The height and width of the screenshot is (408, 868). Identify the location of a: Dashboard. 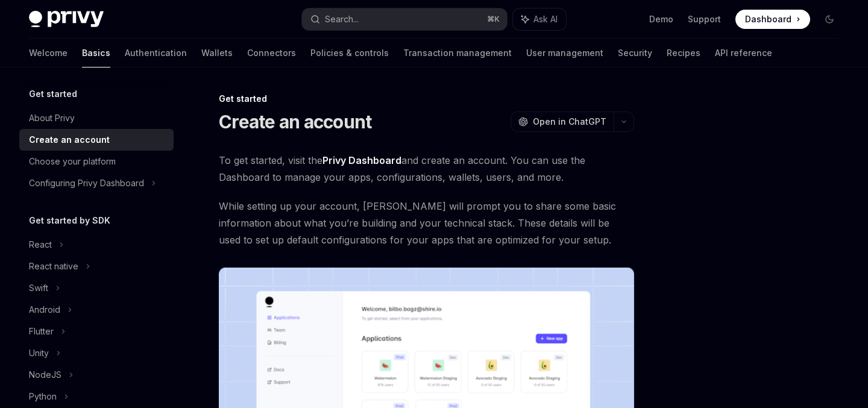
(773, 20).